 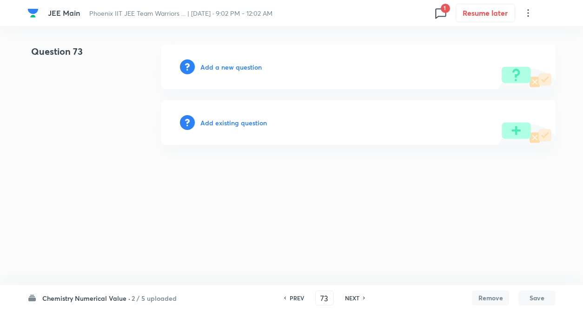 What do you see at coordinates (297, 298) in the screenshot?
I see `h6: PREV` at bounding box center [297, 298].